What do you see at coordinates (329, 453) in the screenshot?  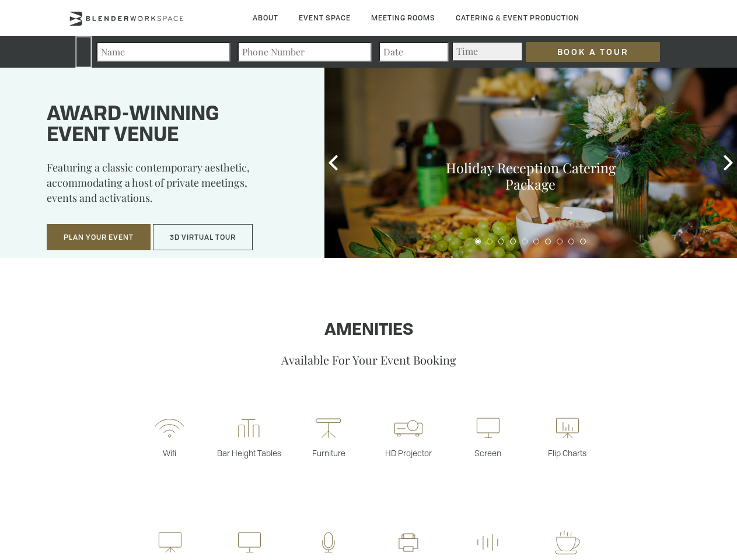 I see `p: Furniture` at bounding box center [329, 453].